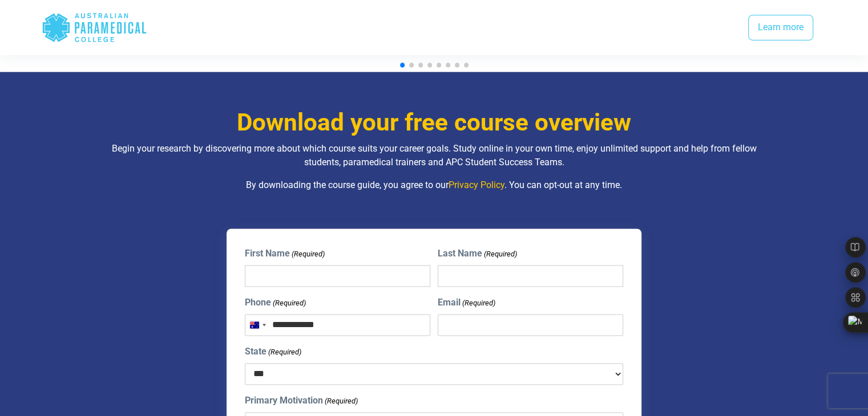 Image resolution: width=868 pixels, height=416 pixels. What do you see at coordinates (448, 65) in the screenshot?
I see `span: Go to slide 6` at bounding box center [448, 65].